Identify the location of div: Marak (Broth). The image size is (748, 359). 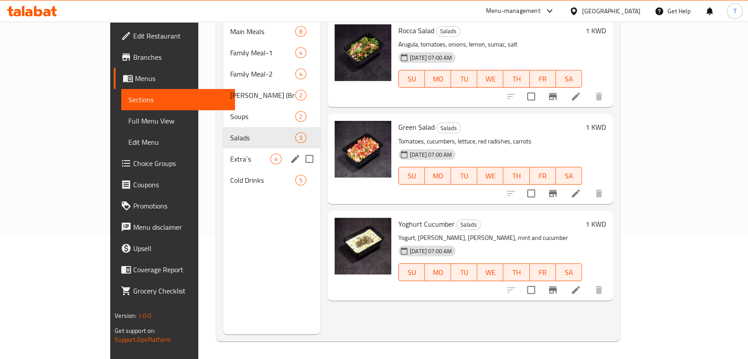
(262, 95).